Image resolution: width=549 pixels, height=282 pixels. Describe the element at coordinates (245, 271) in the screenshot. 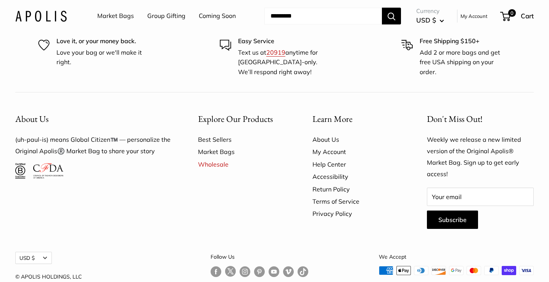

I see `a: Follow us on Instagram` at that location.